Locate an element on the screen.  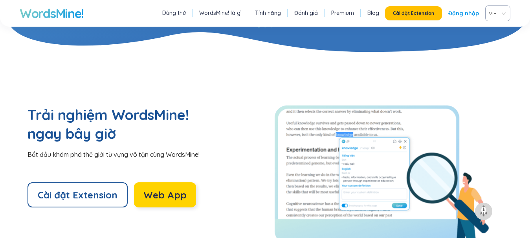
button: Web App is located at coordinates (165, 195).